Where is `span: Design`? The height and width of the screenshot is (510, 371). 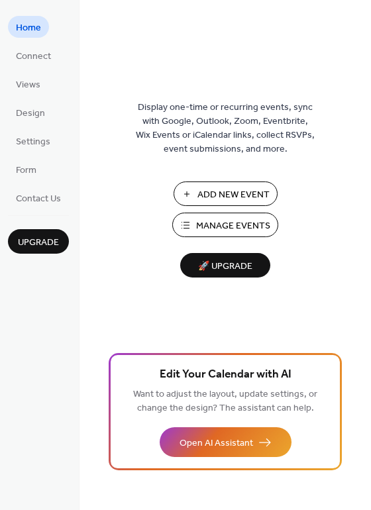 span: Design is located at coordinates (30, 113).